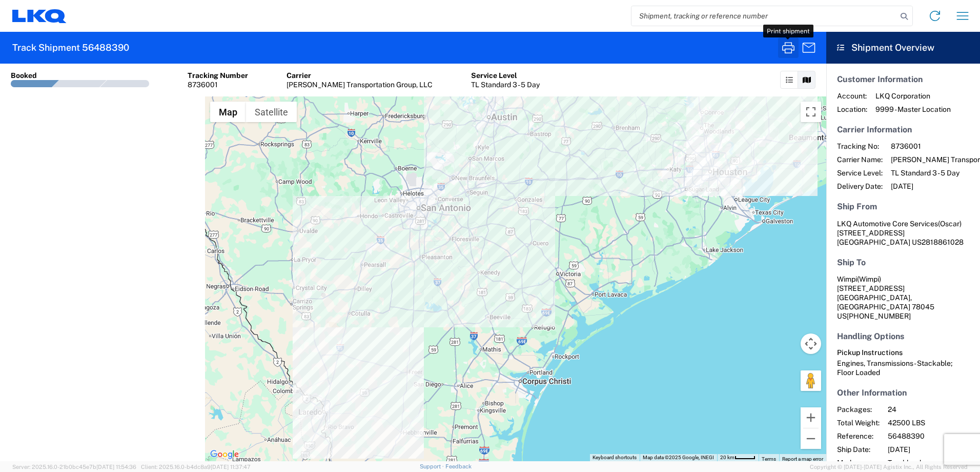  I want to click on span: Map data ©2025 Google, INEGI, so click(679, 457).